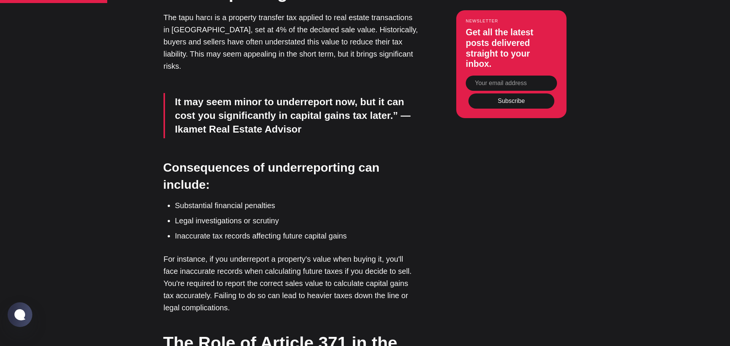  What do you see at coordinates (511, 21) in the screenshot?
I see `small: Newsletter` at bounding box center [511, 21].